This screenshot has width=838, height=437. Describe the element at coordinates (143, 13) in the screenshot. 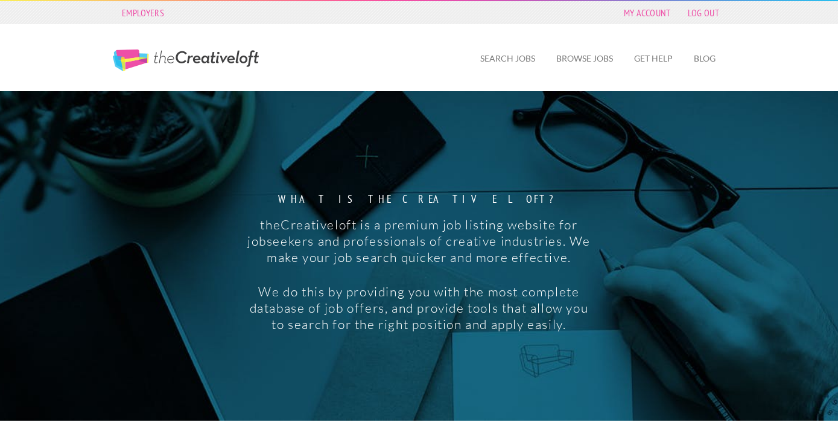

I see `a: Employers` at that location.